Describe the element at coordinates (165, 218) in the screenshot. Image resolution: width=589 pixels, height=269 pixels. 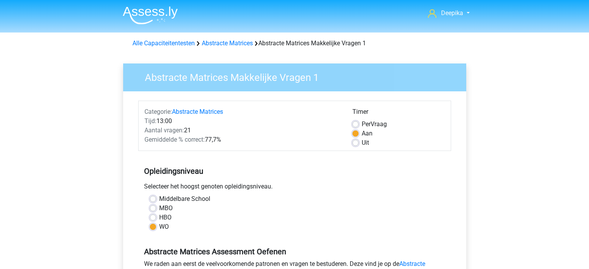
I see `label: HBO` at that location.